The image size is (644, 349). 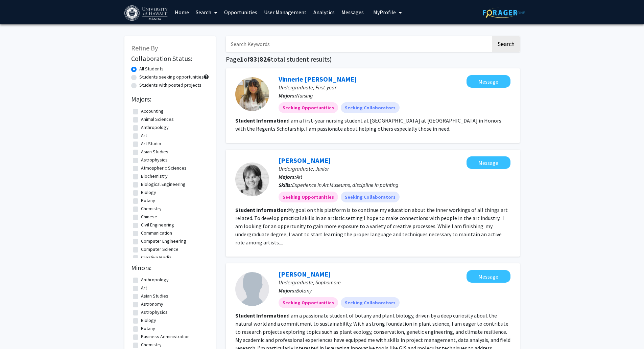 I want to click on label: Communication, so click(x=156, y=233).